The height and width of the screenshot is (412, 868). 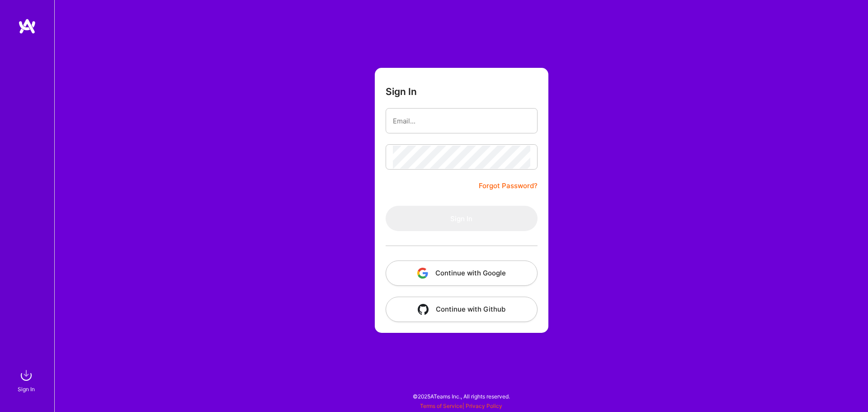 I want to click on button: Continue with Google, so click(x=462, y=273).